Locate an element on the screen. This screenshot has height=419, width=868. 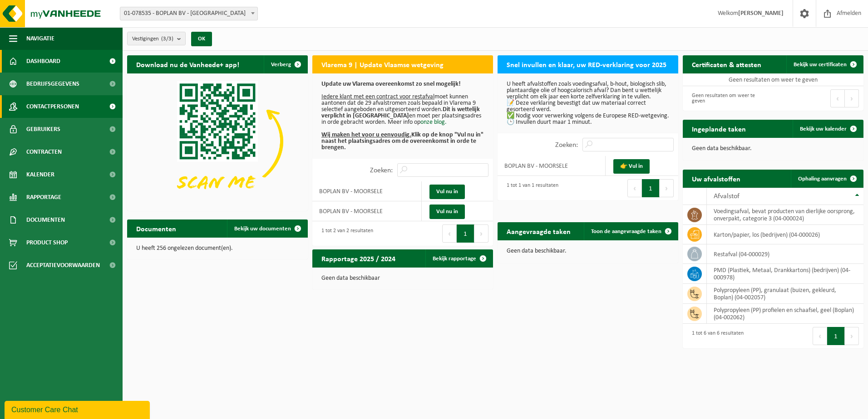
span: Toon de aangevraagde taken is located at coordinates (626, 231).